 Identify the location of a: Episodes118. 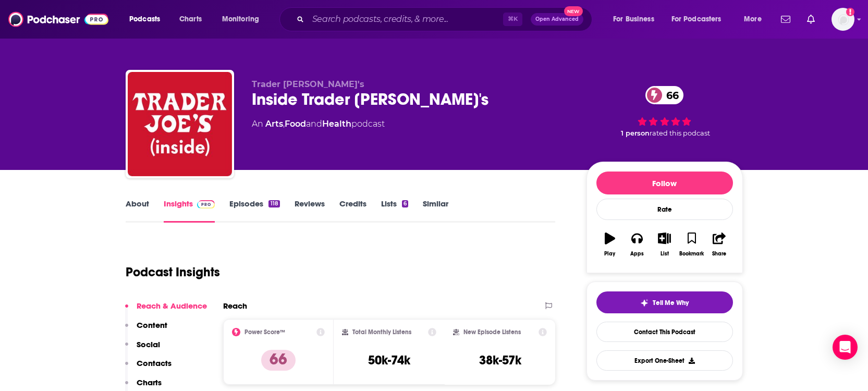
(255, 211).